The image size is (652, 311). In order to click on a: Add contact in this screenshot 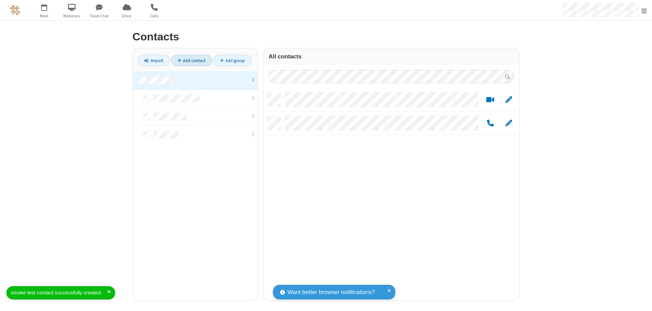, I will do `click(192, 60)`.